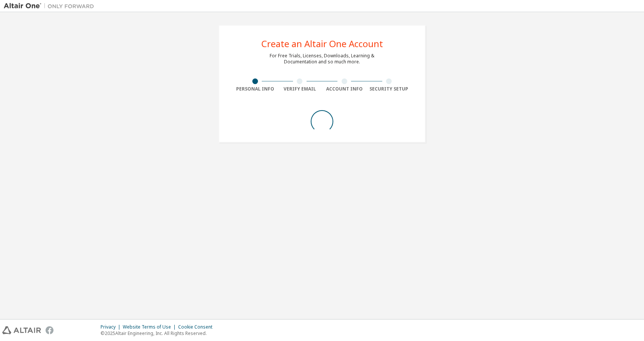  What do you see at coordinates (49, 330) in the screenshot?
I see `img: facebook.svg` at bounding box center [49, 330].